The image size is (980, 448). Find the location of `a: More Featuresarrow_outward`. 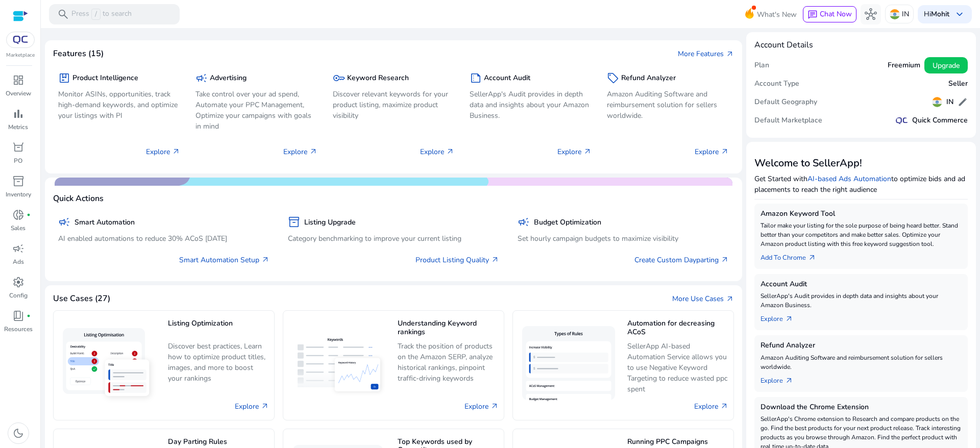

a: More Featuresarrow_outward is located at coordinates (706, 53).